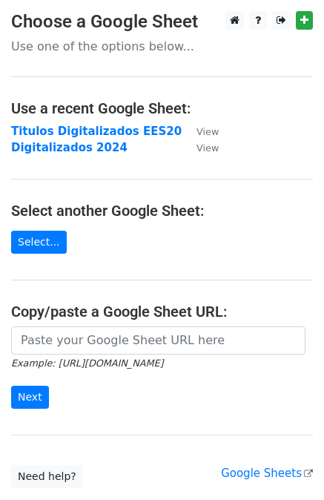 Image resolution: width=324 pixels, height=500 pixels. What do you see at coordinates (162, 211) in the screenshot?
I see `h4: Select another Google Sheet:` at bounding box center [162, 211].